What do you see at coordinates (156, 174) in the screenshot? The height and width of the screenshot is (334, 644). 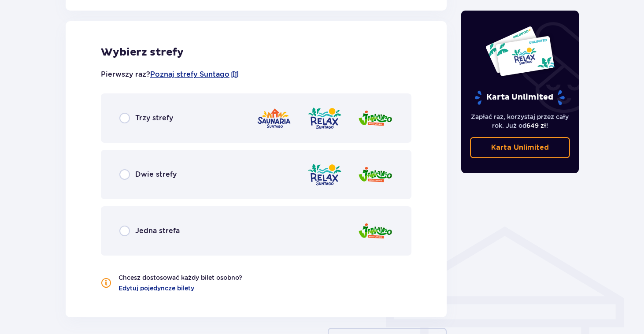 I see `span: Dwie strefy` at bounding box center [156, 174].